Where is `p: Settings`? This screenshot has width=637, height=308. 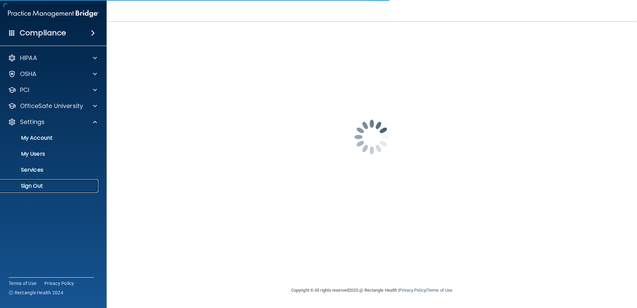
p: Settings is located at coordinates (32, 122).